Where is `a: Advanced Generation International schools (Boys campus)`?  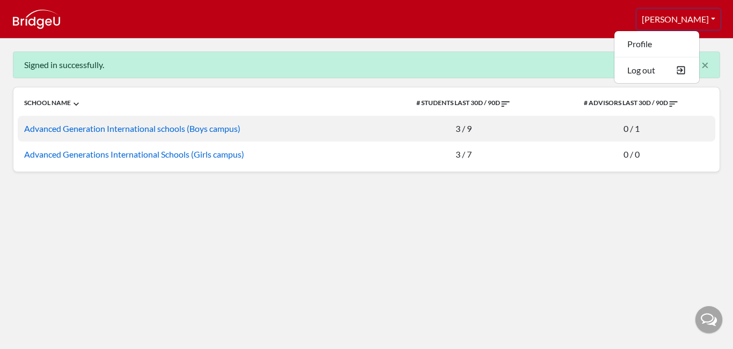
a: Advanced Generation International schools (Boys campus) is located at coordinates (132, 128).